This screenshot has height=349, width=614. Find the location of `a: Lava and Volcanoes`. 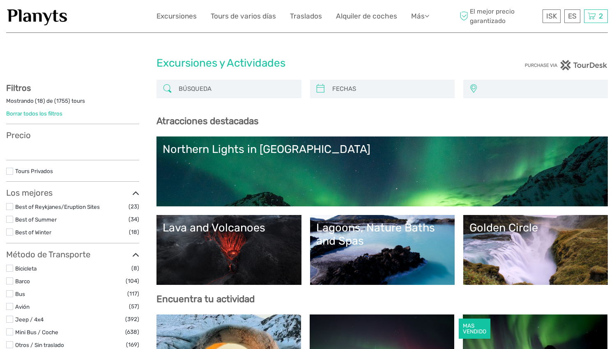

a: Lava and Volcanoes is located at coordinates (229, 250).